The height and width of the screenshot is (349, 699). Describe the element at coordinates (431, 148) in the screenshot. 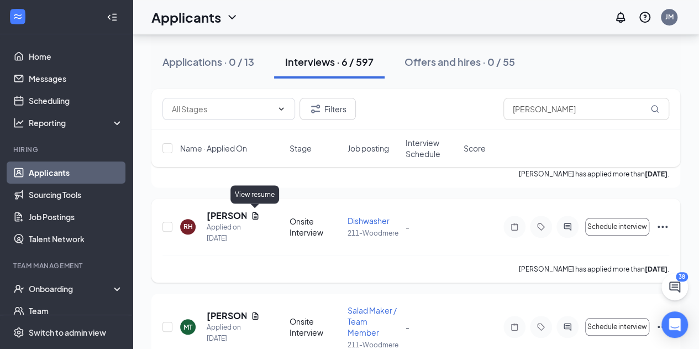

I see `span: Interview Schedule` at that location.